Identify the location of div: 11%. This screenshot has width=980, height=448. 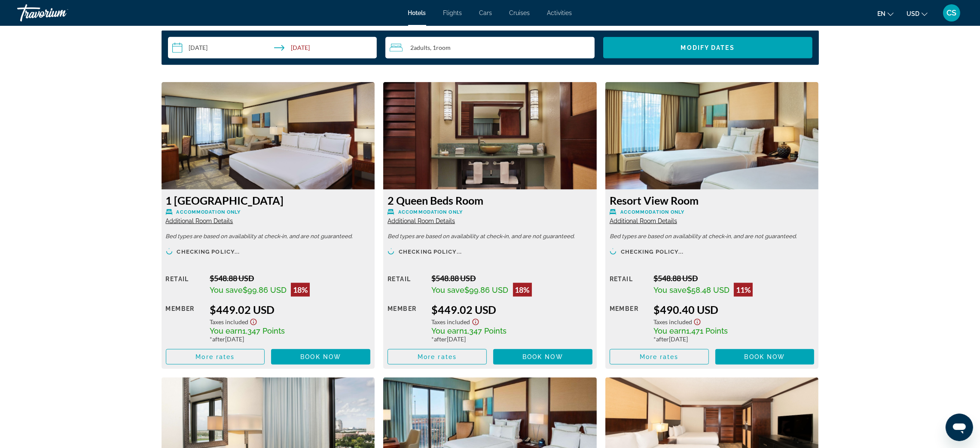
(743, 289).